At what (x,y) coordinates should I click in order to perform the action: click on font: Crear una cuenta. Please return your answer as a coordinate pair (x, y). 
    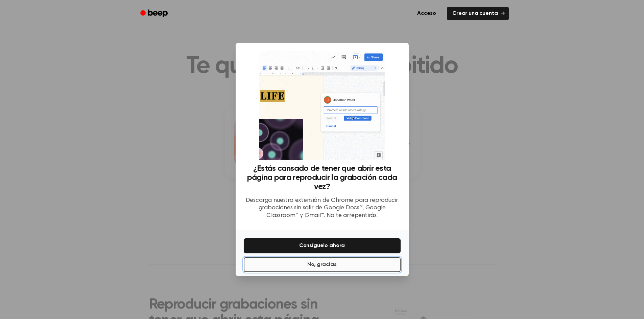
    Looking at the image, I should click on (475, 13).